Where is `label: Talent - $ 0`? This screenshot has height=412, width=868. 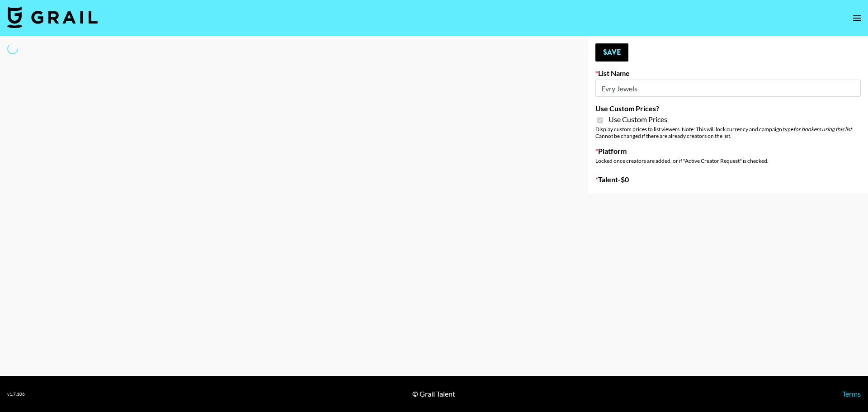
label: Talent - $ 0 is located at coordinates (727, 180).